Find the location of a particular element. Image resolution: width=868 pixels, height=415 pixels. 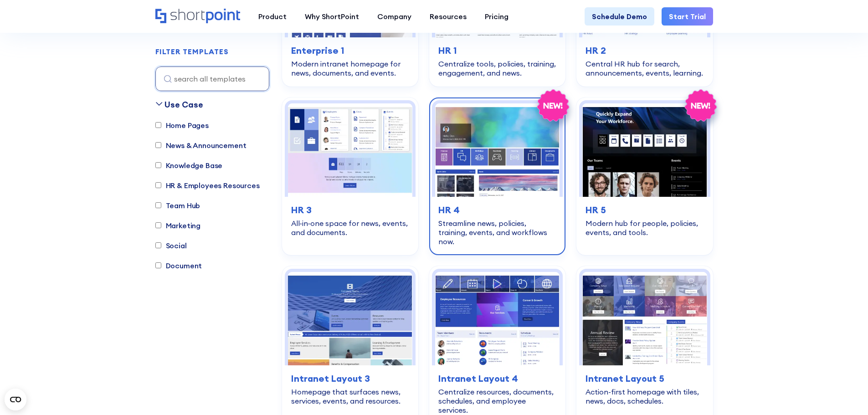

div: Resources is located at coordinates (448, 16).